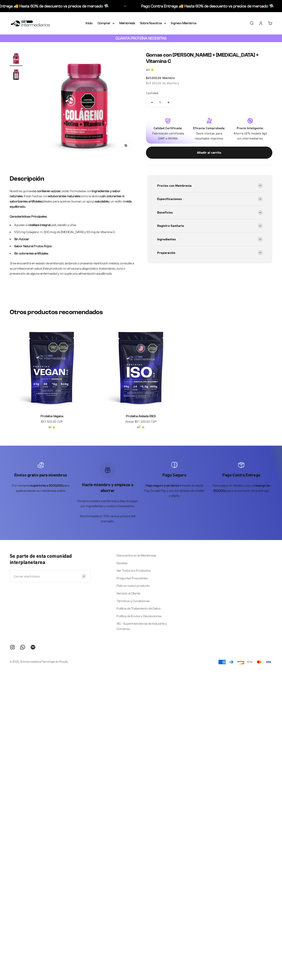 The image size is (282, 980). Describe the element at coordinates (153, 78) in the screenshot. I see `span: $45.000,00` at that location.